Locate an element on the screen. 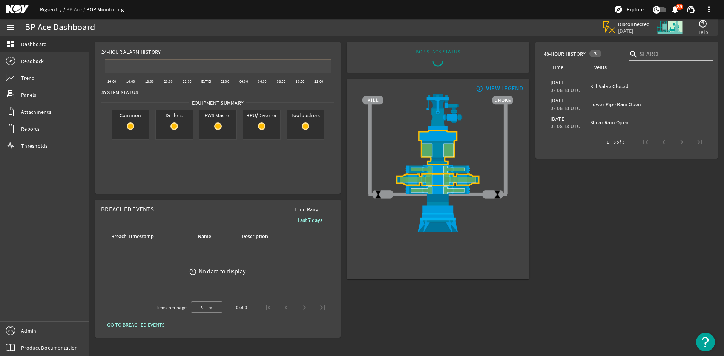 This screenshot has height=356, width=724. div: Items per page: is located at coordinates (172, 308).